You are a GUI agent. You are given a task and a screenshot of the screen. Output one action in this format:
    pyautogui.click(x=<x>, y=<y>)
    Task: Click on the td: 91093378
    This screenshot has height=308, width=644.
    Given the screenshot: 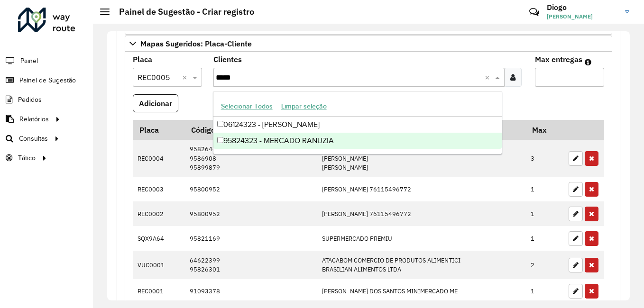 What is the action you would take?
    pyautogui.click(x=250, y=292)
    